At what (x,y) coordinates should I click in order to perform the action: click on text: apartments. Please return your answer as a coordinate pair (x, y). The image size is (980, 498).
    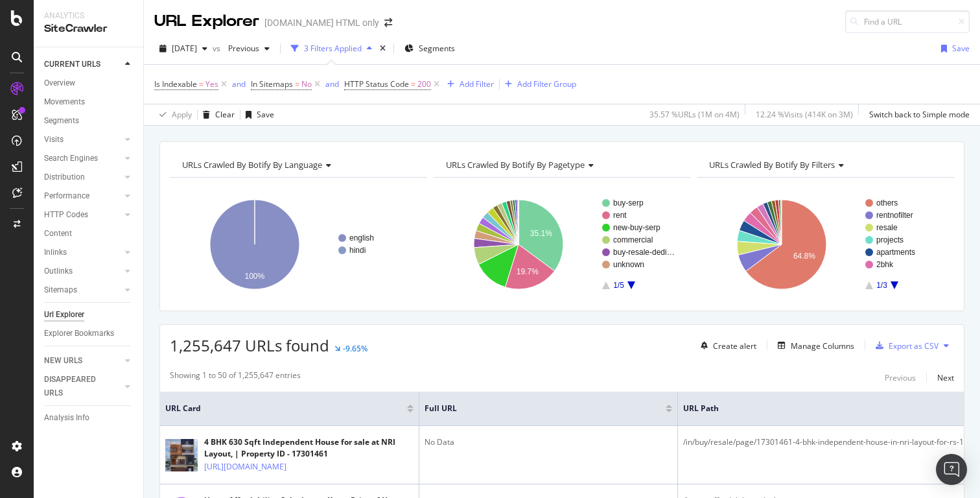
    Looking at the image, I should click on (895, 252).